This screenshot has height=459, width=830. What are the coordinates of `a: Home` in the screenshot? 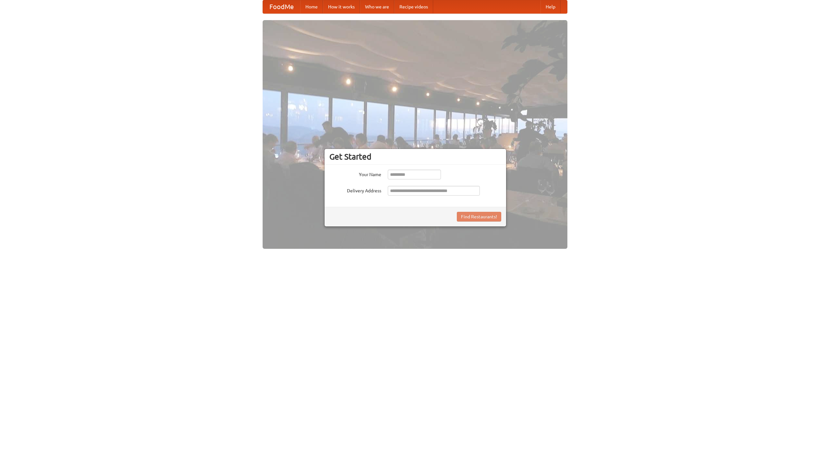 It's located at (312, 7).